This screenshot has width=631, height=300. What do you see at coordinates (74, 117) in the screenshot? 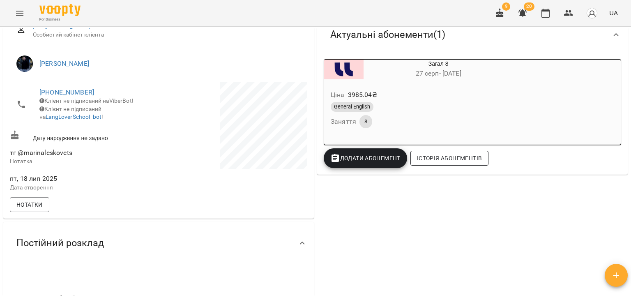
I see `a: LangLoverSchool_bot` at bounding box center [74, 117].